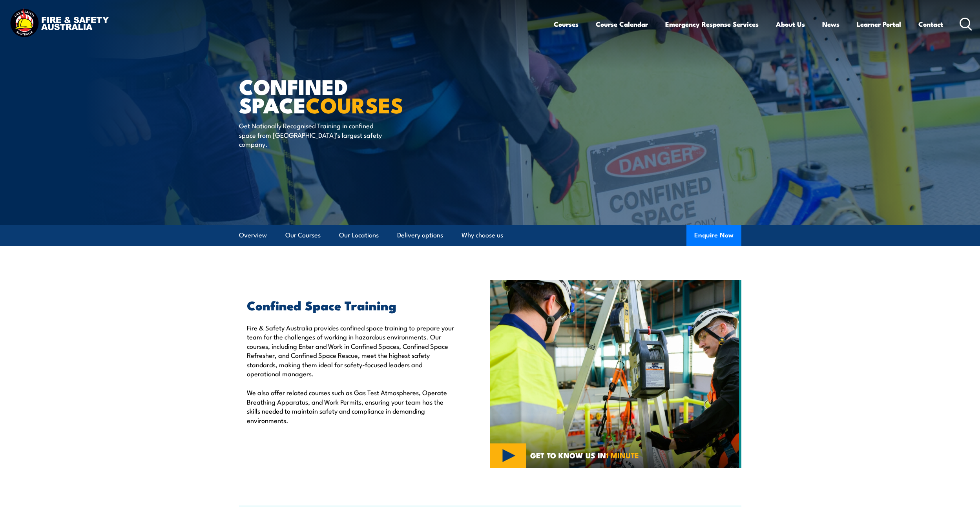  Describe the element at coordinates (714, 236) in the screenshot. I see `button: Enquire Now` at that location.